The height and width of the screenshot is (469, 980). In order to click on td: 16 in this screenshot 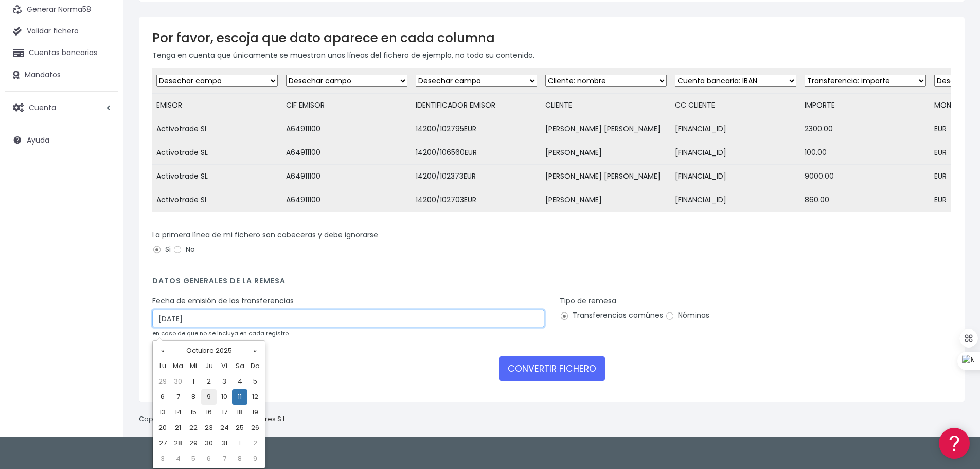, I will do `click(209, 412)`.